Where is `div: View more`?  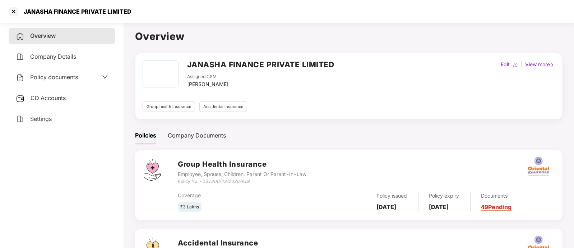
div: View more is located at coordinates (540, 64).